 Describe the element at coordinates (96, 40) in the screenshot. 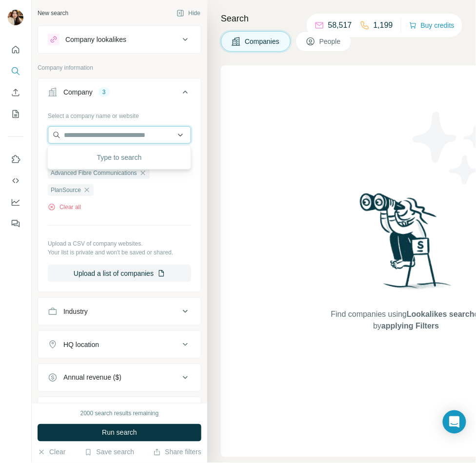

I see `div: Company lookalikes` at that location.